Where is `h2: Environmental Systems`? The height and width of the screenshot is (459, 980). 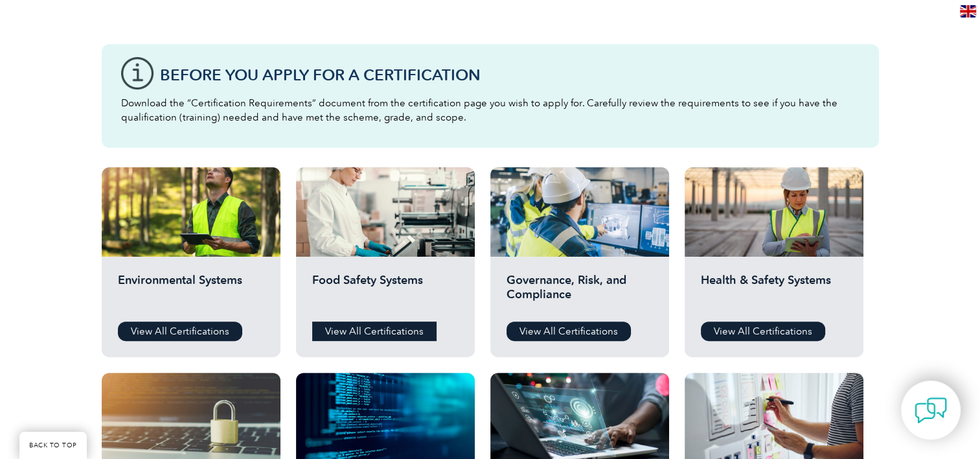 h2: Environmental Systems is located at coordinates (191, 292).